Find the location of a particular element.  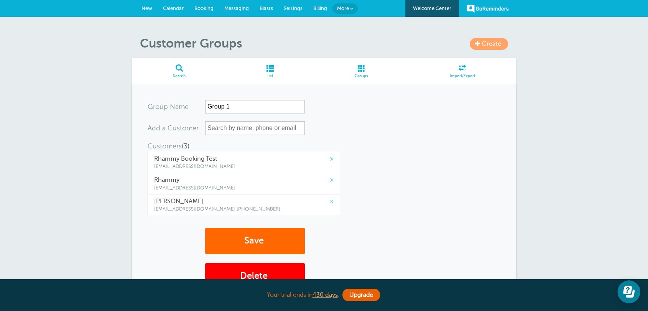

a: Create is located at coordinates (489, 44).